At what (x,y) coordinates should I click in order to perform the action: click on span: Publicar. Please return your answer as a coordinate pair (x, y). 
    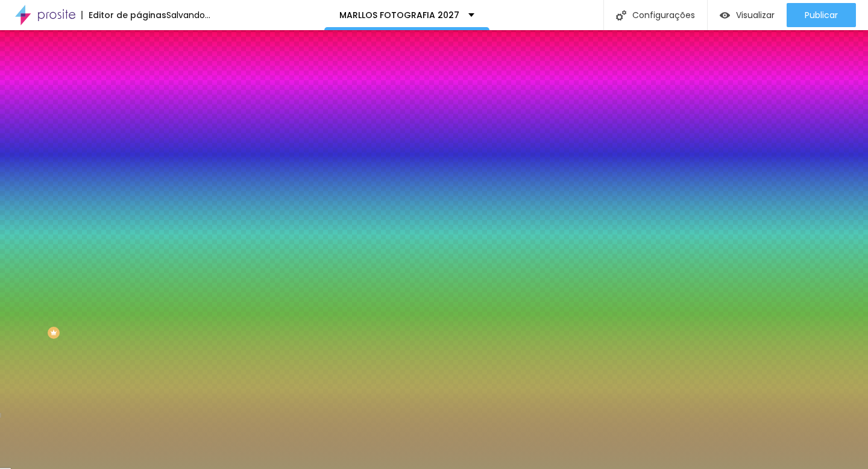
    Looking at the image, I should click on (821, 15).